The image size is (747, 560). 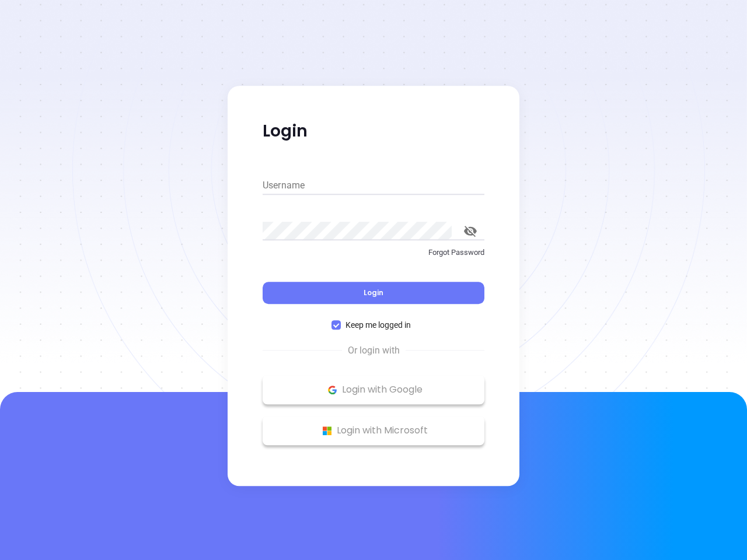 I want to click on span: Or login with, so click(x=373, y=350).